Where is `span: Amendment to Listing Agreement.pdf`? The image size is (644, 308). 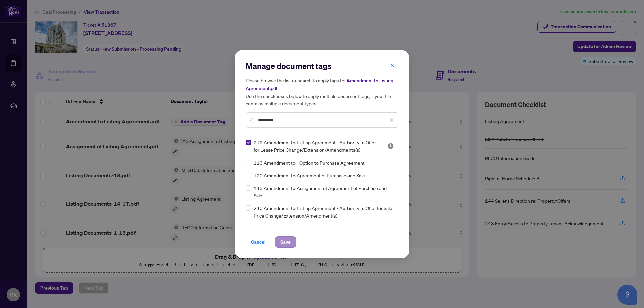 span: Amendment to Listing Agreement.pdf is located at coordinates (320, 85).